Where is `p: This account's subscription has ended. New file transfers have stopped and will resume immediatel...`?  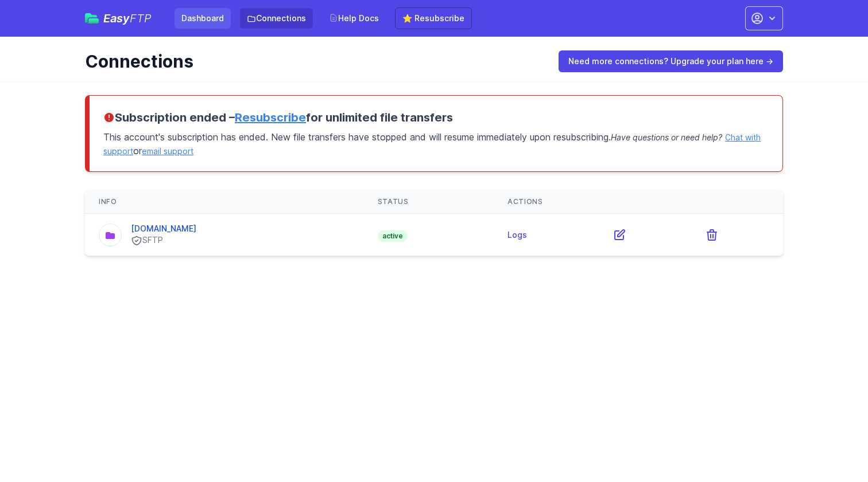 p: This account's subscription has ended. New file transfers have stopped and will resume immediatel... is located at coordinates (435, 142).